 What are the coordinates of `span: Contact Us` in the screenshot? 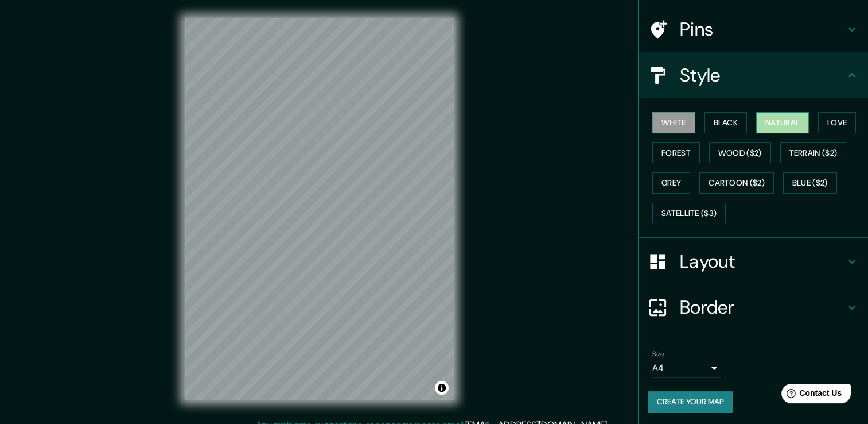 It's located at (54, 14).